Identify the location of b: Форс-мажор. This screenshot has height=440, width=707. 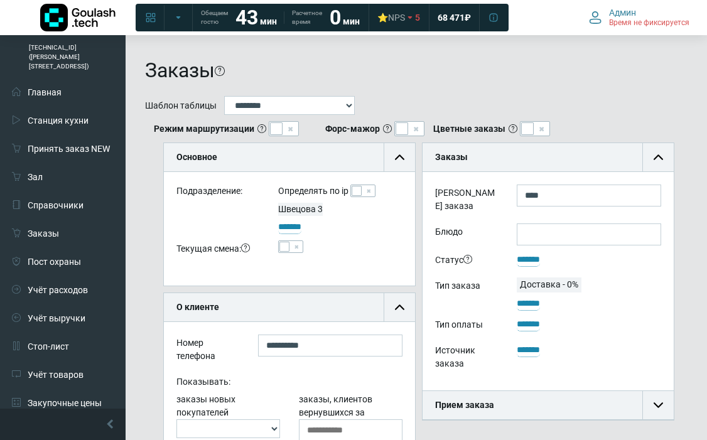
(352, 129).